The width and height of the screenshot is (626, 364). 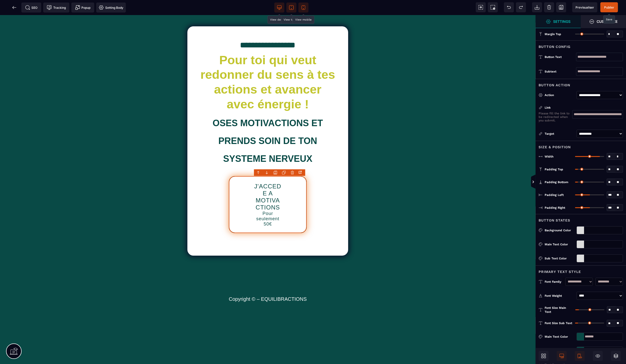 I want to click on span: Mobile Only, so click(x=580, y=356).